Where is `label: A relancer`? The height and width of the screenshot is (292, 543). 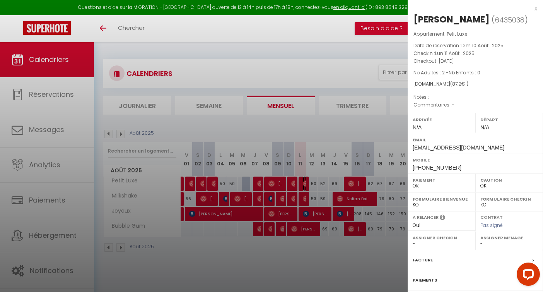 label: A relancer is located at coordinates (425, 217).